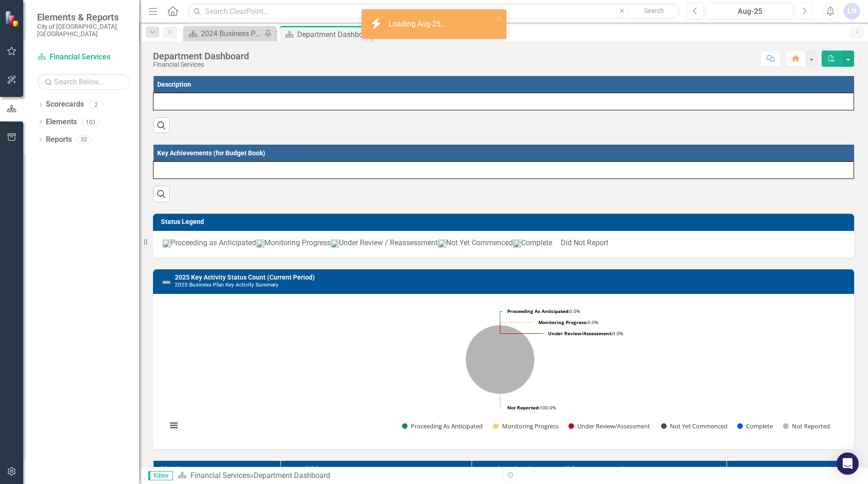  I want to click on div: Financial Services, so click(201, 64).